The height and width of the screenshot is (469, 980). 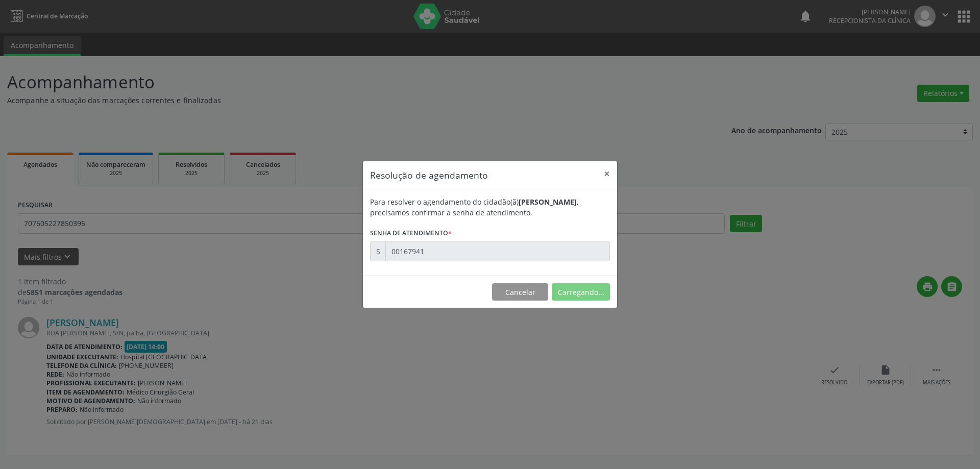 I want to click on button: Carregando..., so click(x=581, y=292).